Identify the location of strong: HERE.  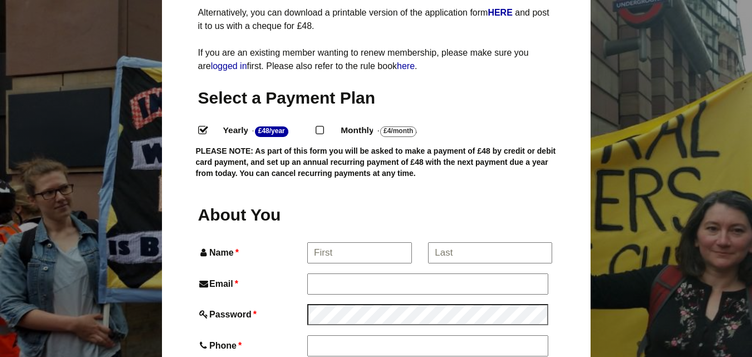
(500, 12).